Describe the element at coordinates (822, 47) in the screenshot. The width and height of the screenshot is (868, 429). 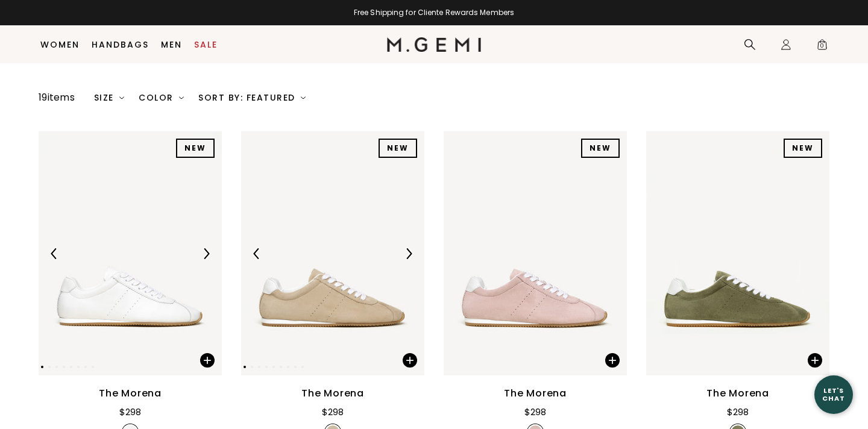
I see `span: 0` at that location.